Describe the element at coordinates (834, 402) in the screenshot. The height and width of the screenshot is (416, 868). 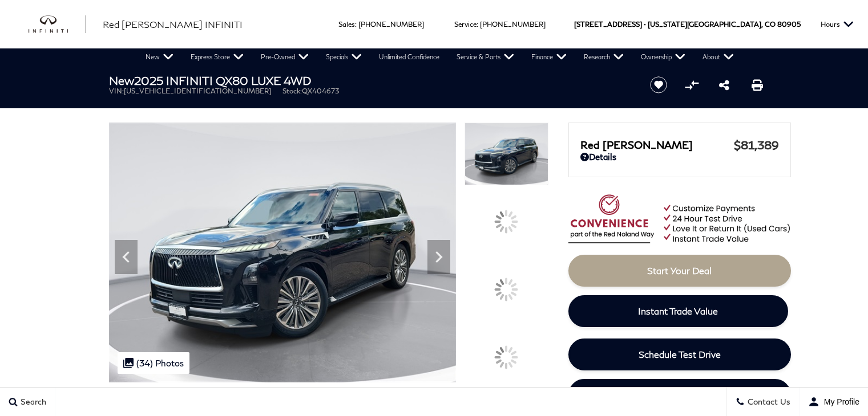
I see `button: user-profile-menu` at that location.